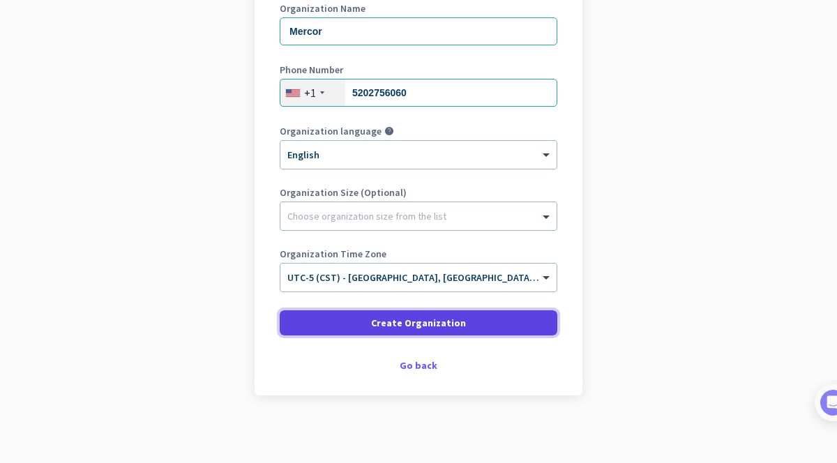  I want to click on button: Create Organization, so click(419, 323).